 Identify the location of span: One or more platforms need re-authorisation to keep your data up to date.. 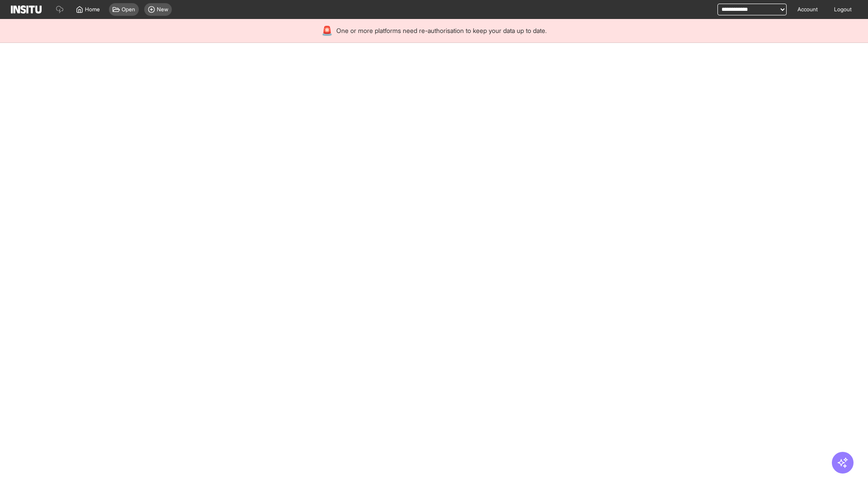
(441, 31).